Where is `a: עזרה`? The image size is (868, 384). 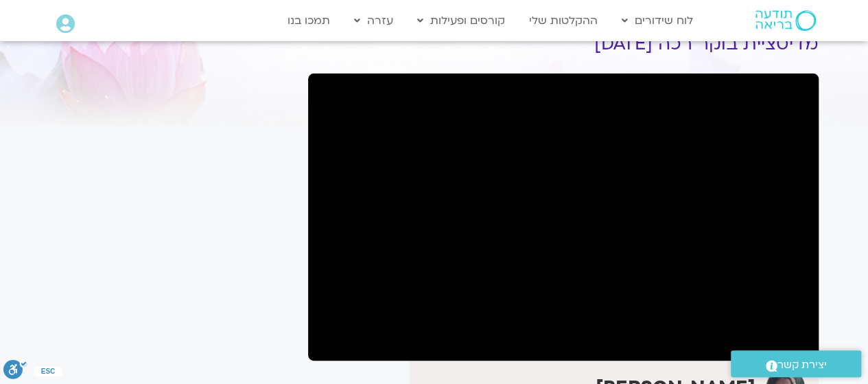 a: עזרה is located at coordinates (373, 21).